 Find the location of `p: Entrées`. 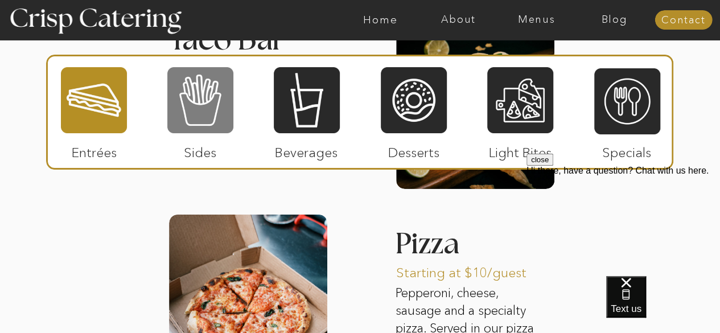

p: Entrées is located at coordinates (94, 150).